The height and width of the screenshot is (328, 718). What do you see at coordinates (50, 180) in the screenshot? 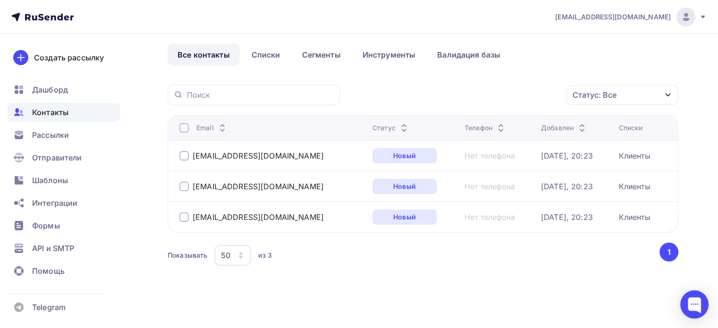
I see `span: Шаблоны` at bounding box center [50, 180].